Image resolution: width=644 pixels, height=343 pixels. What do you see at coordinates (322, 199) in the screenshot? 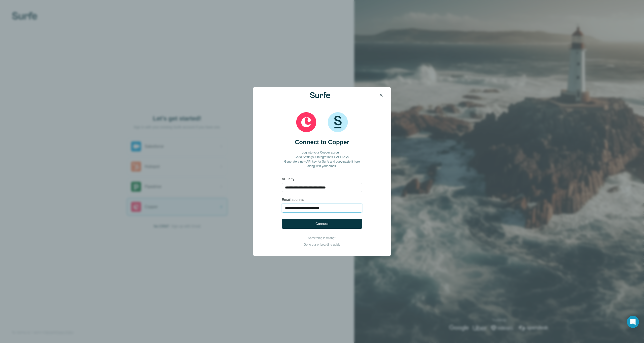
I see `label: Email address` at bounding box center [322, 199].